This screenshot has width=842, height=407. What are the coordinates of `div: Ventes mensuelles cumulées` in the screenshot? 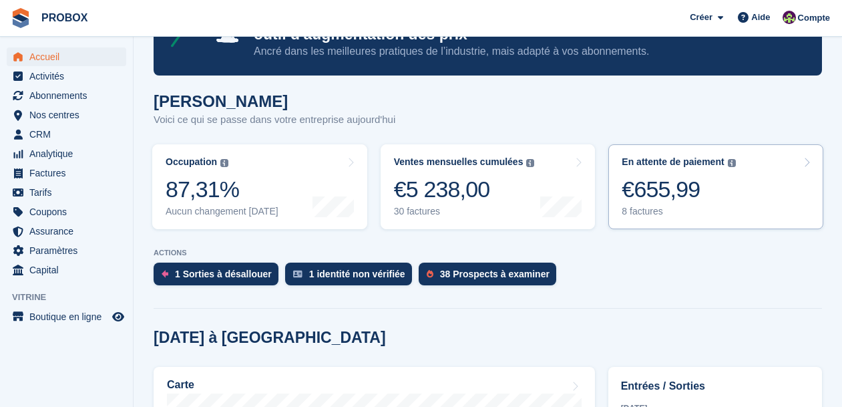 It's located at (459, 162).